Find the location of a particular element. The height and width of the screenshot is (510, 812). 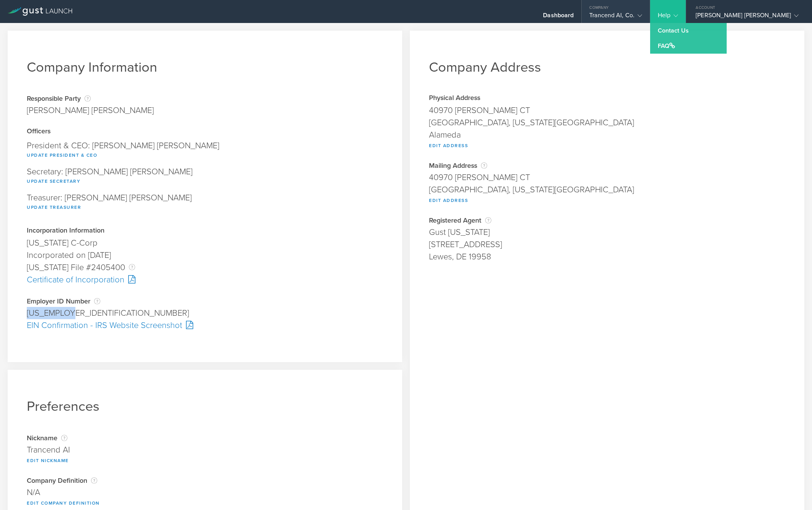

div: Trancend AI is located at coordinates (205, 450).